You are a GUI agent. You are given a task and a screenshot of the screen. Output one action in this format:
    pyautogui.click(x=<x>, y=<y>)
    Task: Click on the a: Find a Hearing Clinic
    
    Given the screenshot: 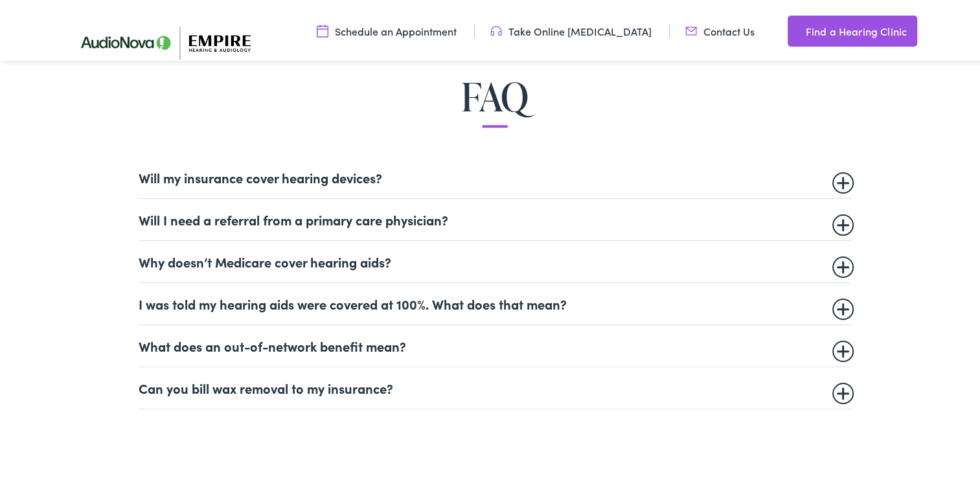 What is the action you would take?
    pyautogui.click(x=852, y=28)
    